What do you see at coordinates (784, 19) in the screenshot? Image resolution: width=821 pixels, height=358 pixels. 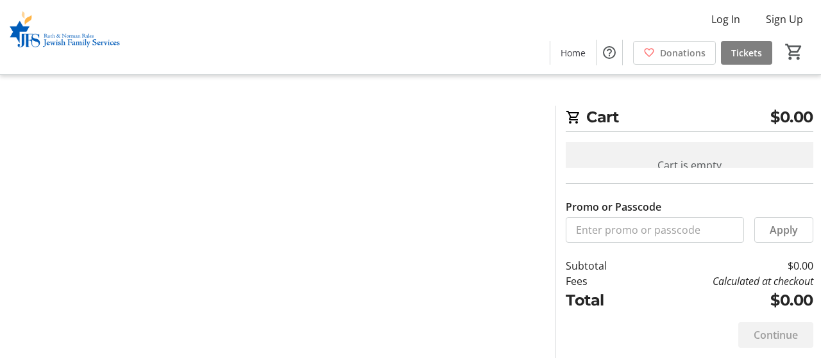 I see `button: Sign Up` at bounding box center [784, 19].